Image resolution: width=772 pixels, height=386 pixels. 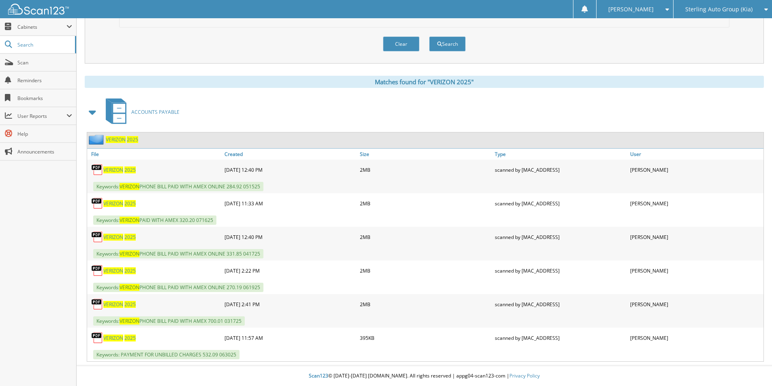 What do you see at coordinates (561, 154) in the screenshot?
I see `a: Type` at bounding box center [561, 154].